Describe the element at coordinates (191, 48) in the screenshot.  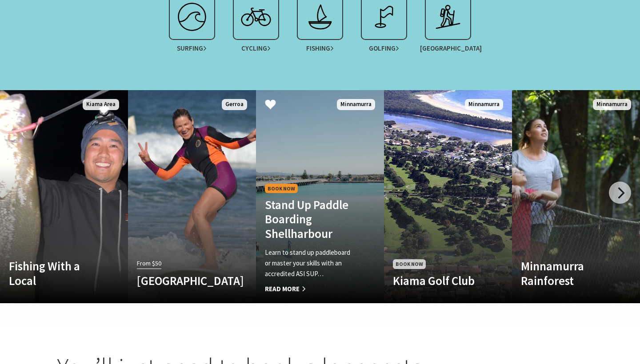
I see `span: Surfing` at that location.